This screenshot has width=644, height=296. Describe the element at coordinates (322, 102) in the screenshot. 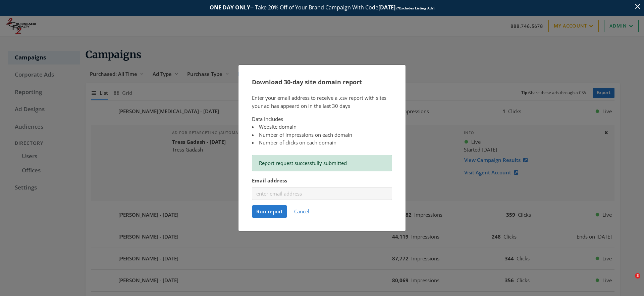

I see `p: Enter your email address to receive a .csv report with sites your ad has appeard on in the last 3...` at that location.